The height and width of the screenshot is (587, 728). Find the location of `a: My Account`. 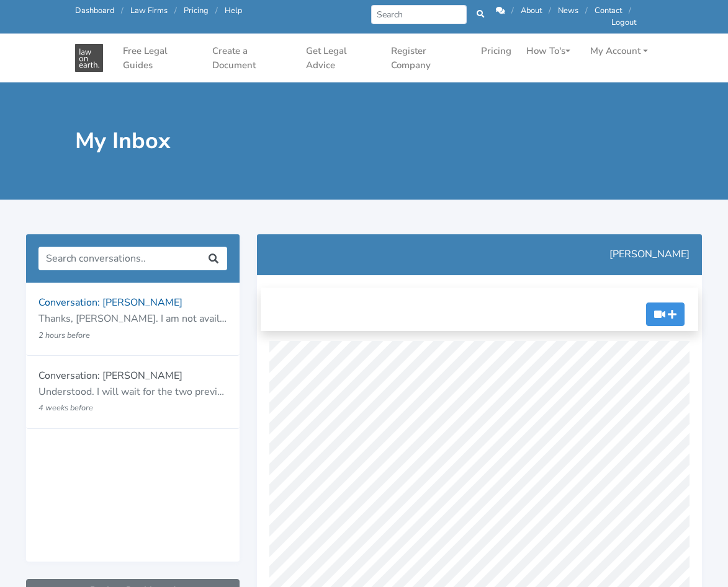

a: My Account is located at coordinates (619, 51).